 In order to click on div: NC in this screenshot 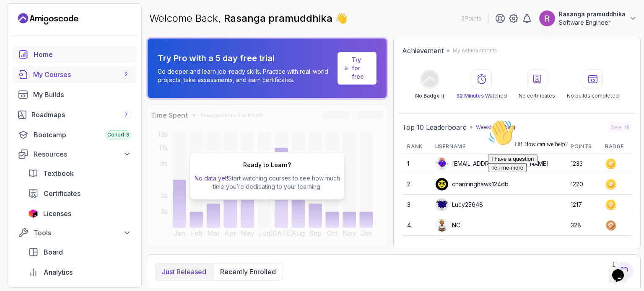, I will do `click(448, 225)`.